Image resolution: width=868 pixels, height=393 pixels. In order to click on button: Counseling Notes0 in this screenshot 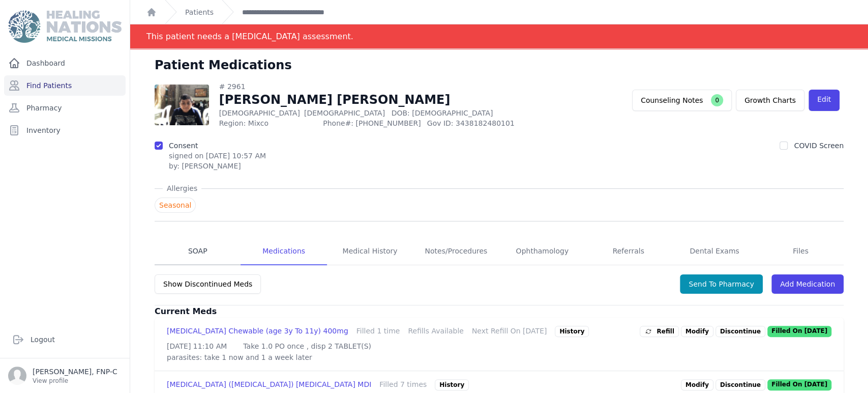, I will do `click(682, 100)`.